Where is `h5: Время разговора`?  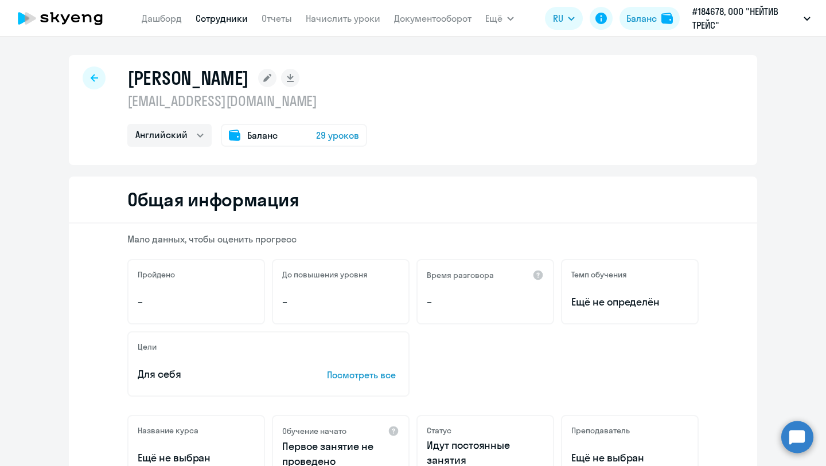 h5: Время разговора is located at coordinates (460, 275).